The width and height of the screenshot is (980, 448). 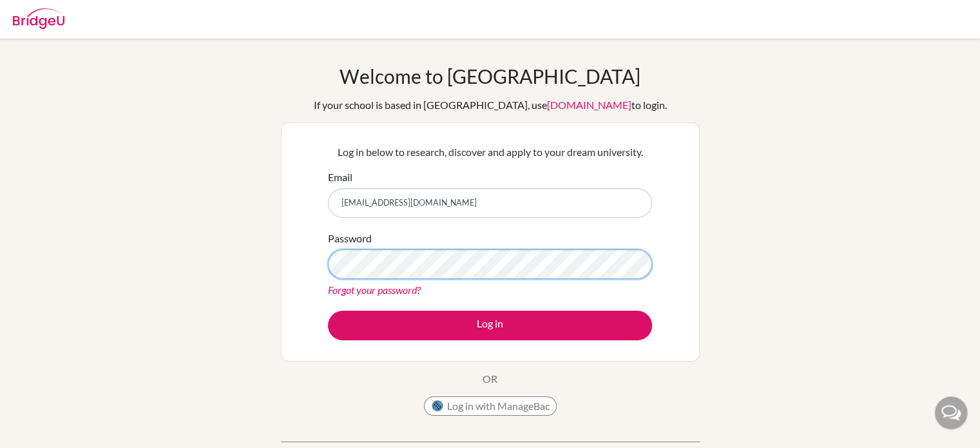 I want to click on label: Email, so click(x=340, y=178).